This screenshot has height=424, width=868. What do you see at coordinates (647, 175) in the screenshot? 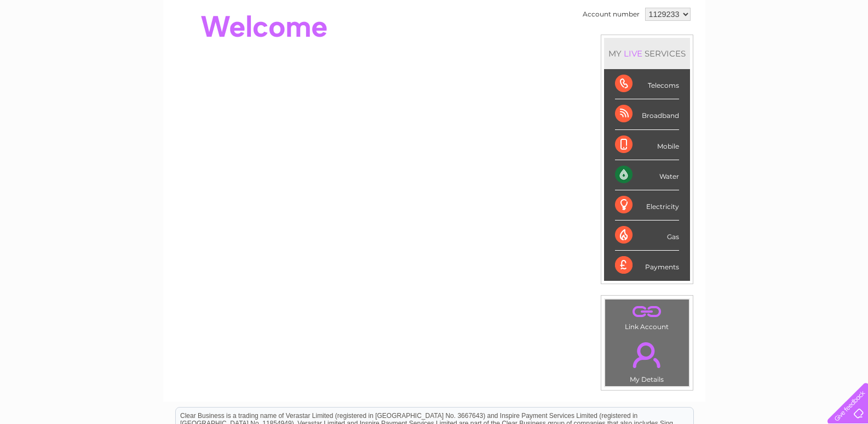
I see `div: Water` at bounding box center [647, 175].